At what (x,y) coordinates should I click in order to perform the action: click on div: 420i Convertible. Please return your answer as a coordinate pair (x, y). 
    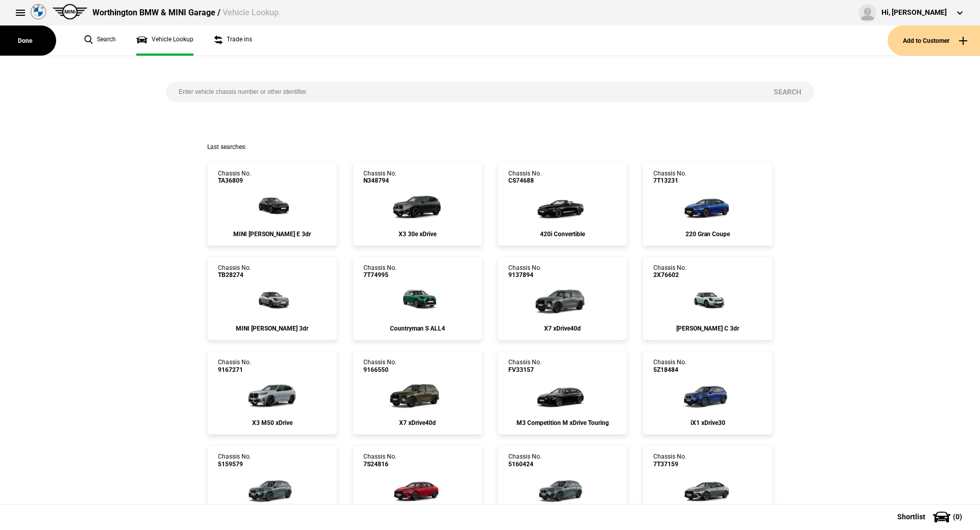
    Looking at the image, I should click on (562, 234).